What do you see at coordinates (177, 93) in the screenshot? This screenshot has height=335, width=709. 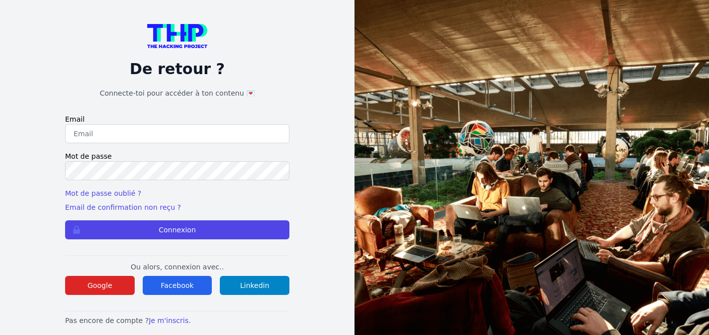 I see `h1: Connecte-toi pour accéder à ton contenu 💌` at bounding box center [177, 93].